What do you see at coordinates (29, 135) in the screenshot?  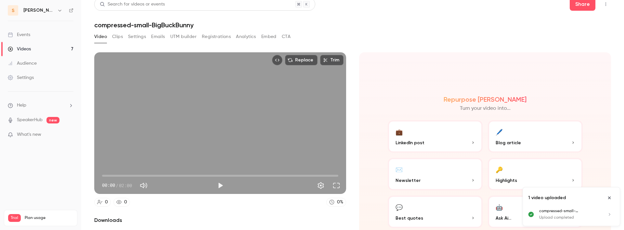 I see `span: What's new` at bounding box center [29, 135].